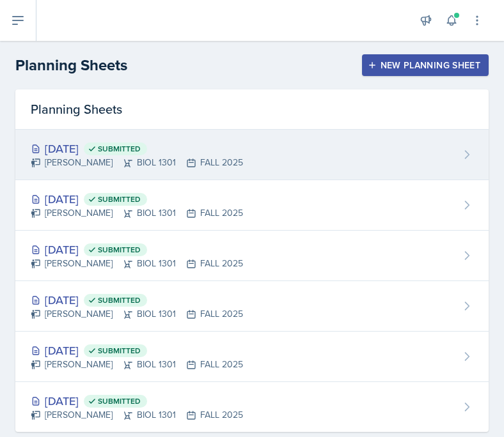 This screenshot has width=504, height=437. What do you see at coordinates (425, 65) in the screenshot?
I see `div: New Planning Sheet` at bounding box center [425, 65].